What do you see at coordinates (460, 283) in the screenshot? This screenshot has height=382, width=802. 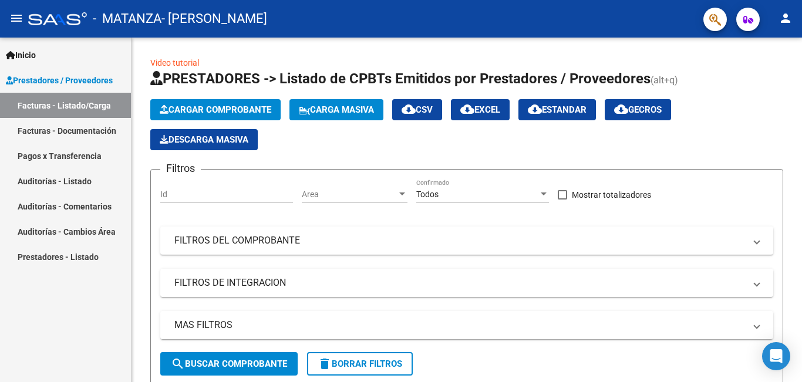 I see `mat-panel-title: FILTROS DE INTEGRACION` at bounding box center [460, 283].